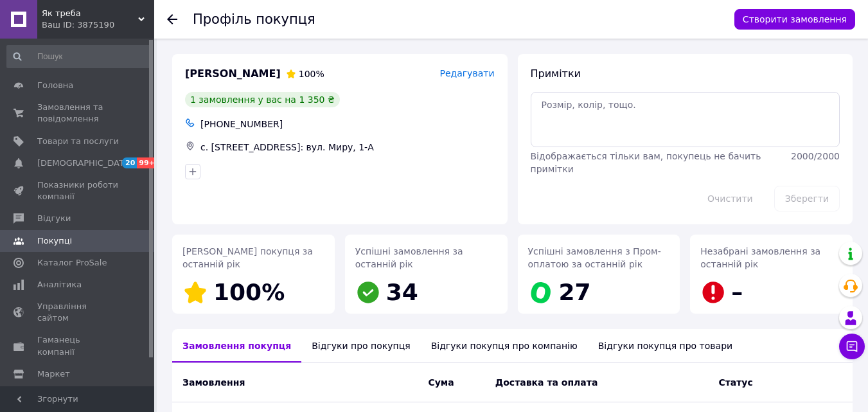 The height and width of the screenshot is (412, 868). Describe the element at coordinates (59, 284) in the screenshot. I see `span: Аналітика` at that location.